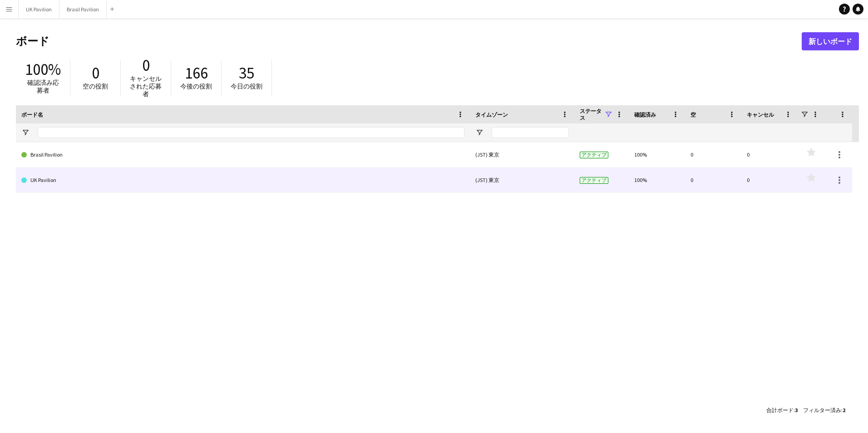 Image resolution: width=868 pixels, height=433 pixels. Describe the element at coordinates (83, 9) in the screenshot. I see `button: Brasil Pavilion` at that location.